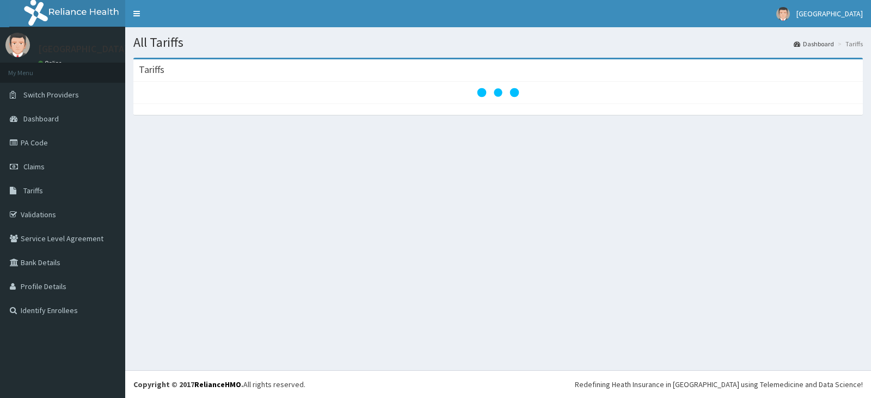  I want to click on h3: Tariffs, so click(151, 70).